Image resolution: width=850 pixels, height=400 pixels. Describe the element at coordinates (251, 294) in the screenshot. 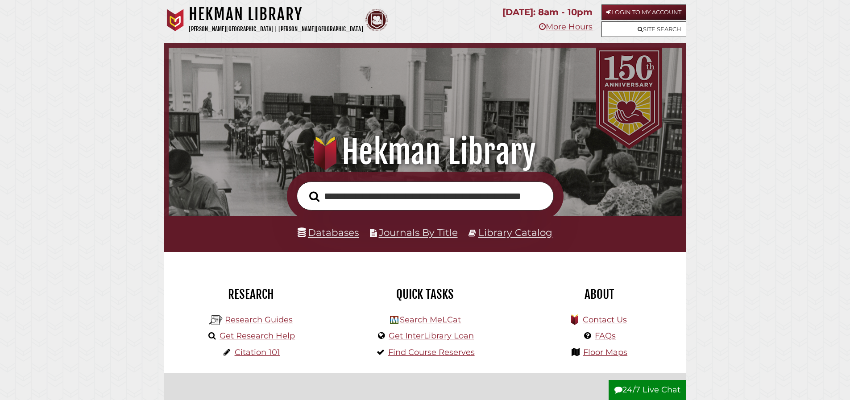

I see `h2: Research` at that location.